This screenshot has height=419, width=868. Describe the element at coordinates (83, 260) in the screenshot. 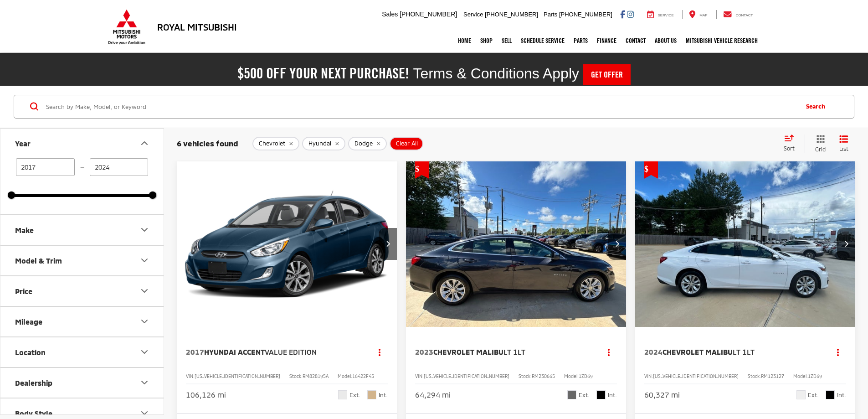

I see `button: Model & TrimModel & Trim` at that location.